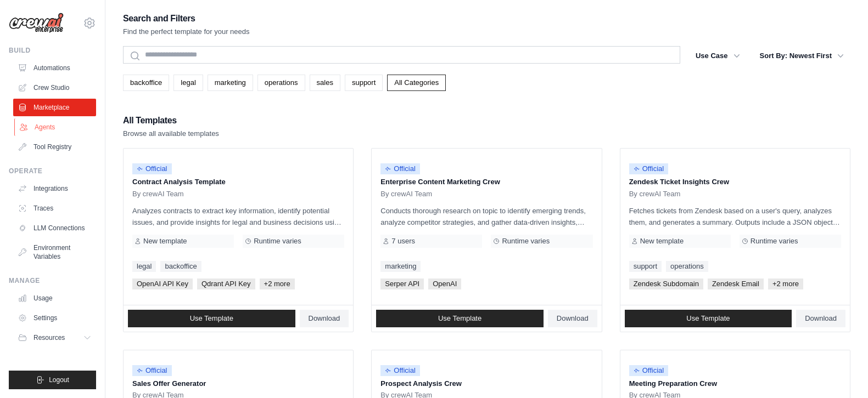  What do you see at coordinates (239, 216) in the screenshot?
I see `p: Analyzes contracts to extract key information, identify potential issues, and provide insights fo...` at bounding box center [239, 216].